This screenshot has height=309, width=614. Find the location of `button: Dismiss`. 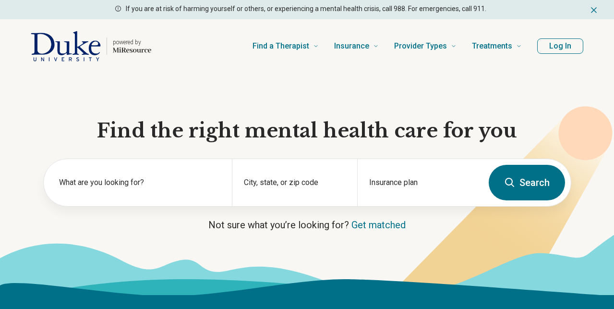

button: Dismiss is located at coordinates (594, 10).